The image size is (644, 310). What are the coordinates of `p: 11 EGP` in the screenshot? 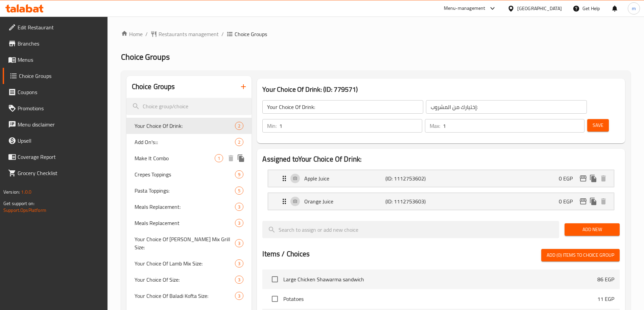 It's located at (606, 299).